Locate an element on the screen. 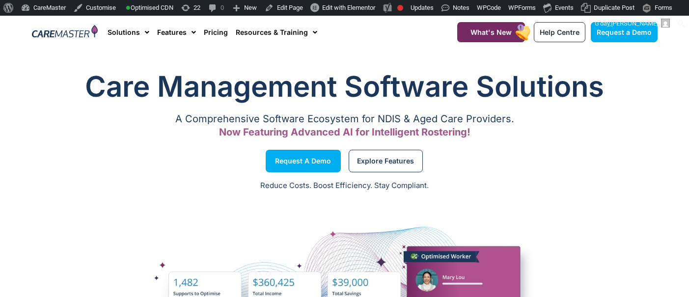 This screenshot has width=689, height=297. span: Help Centre is located at coordinates (560, 32).